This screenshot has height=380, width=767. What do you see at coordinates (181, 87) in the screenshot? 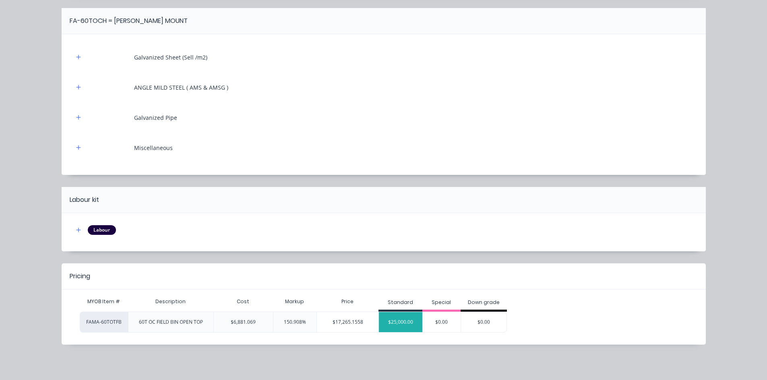
I see `div: ANGLE MILD STEEL ( AMS & AMSG )` at bounding box center [181, 87].